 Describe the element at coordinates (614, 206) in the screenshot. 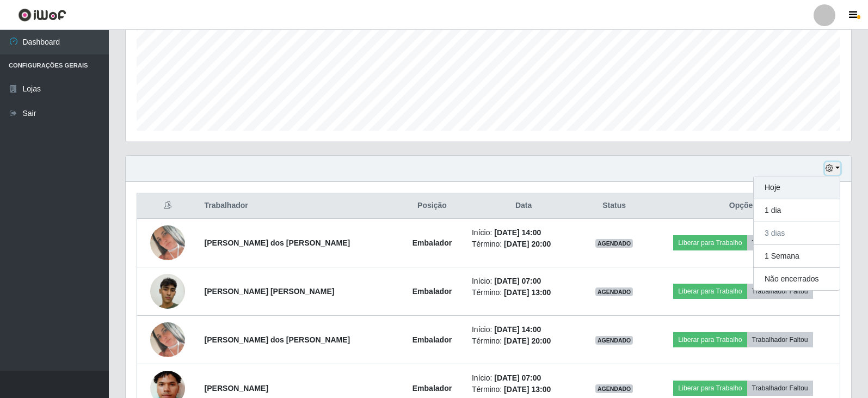

I see `th: Status` at that location.